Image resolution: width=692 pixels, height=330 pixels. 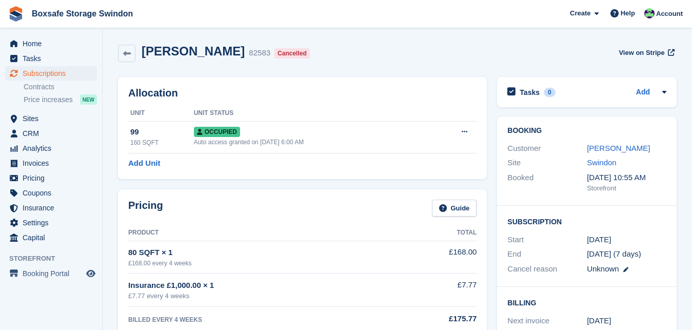 What do you see at coordinates (55, 259) in the screenshot?
I see `span: Storefront` at bounding box center [55, 259].